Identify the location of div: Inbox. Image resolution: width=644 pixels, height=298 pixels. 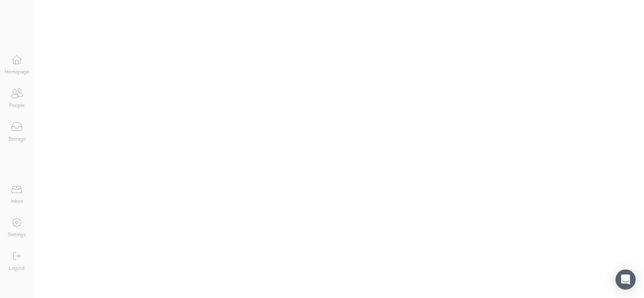
(17, 202).